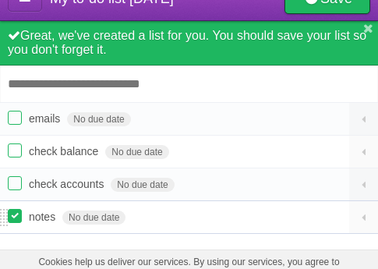  Describe the element at coordinates (46, 118) in the screenshot. I see `span: emails` at that location.